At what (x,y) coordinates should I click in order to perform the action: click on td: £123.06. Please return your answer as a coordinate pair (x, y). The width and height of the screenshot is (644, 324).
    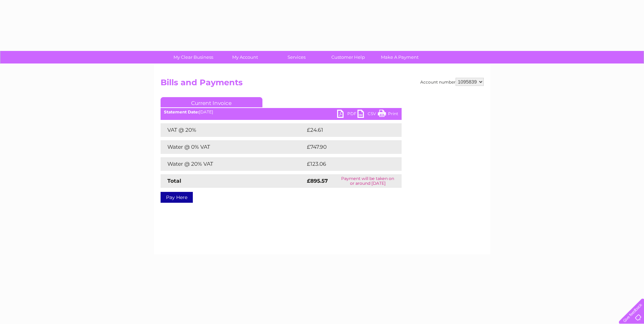
    Looking at the image, I should click on (347, 164).